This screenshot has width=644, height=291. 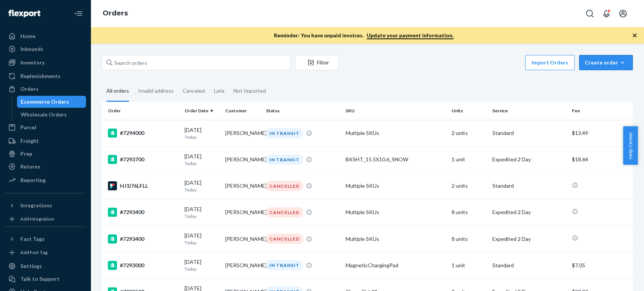 I want to click on a: Parcel, so click(x=45, y=127).